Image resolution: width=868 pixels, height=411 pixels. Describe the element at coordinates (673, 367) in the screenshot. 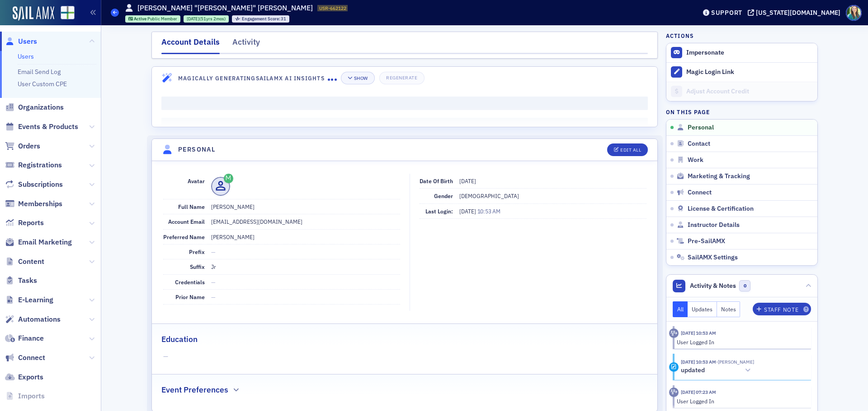

I see `div: Update` at that location.